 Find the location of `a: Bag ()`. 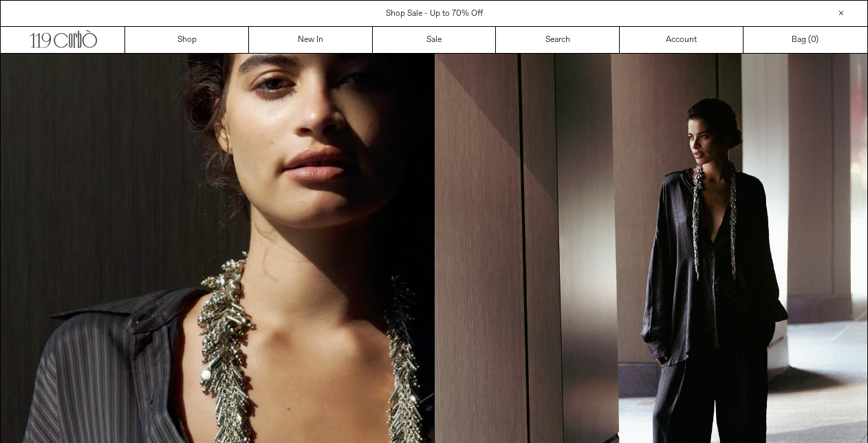

a: Bag () is located at coordinates (805, 40).